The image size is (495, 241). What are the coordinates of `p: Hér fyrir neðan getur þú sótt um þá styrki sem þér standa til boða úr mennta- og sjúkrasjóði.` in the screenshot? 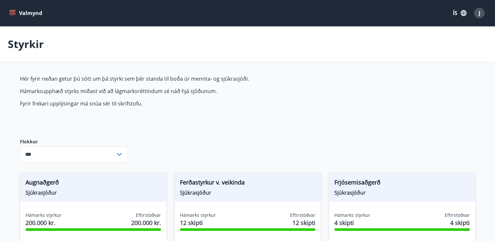 It's located at (174, 79).